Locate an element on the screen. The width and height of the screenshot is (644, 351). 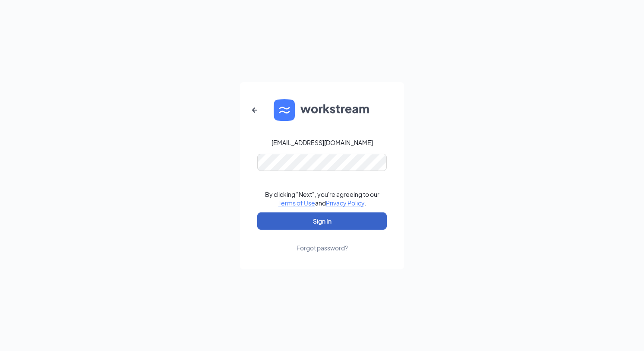
img: WS logo and Workstream text is located at coordinates (322, 110).